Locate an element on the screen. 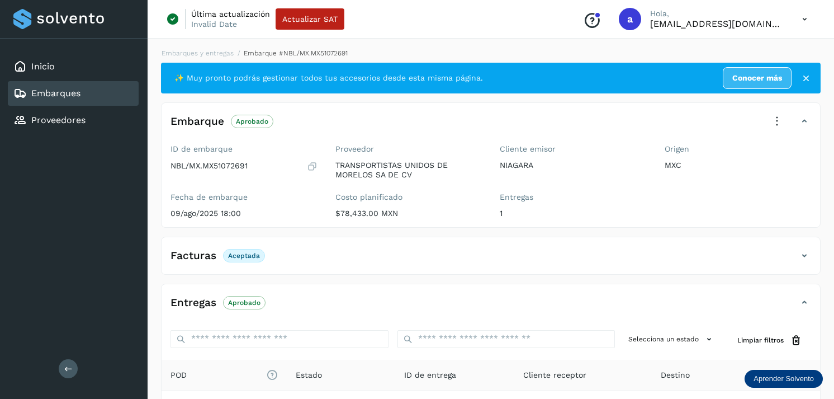  span: Embarque #NBL/MX.MX51072691 is located at coordinates (296, 53).